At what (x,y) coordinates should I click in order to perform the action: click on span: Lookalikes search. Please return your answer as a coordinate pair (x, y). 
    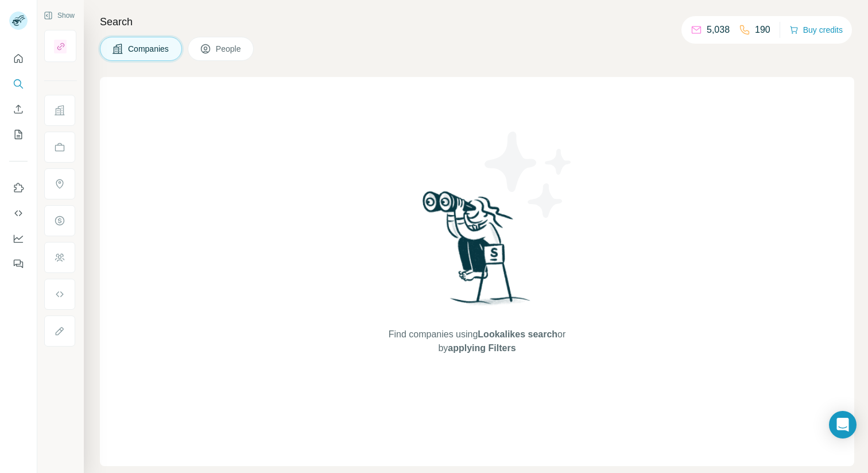
    Looking at the image, I should click on (518, 334).